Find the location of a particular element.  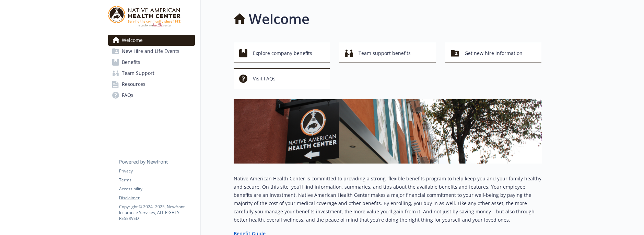

span: FAQs is located at coordinates (127, 95).